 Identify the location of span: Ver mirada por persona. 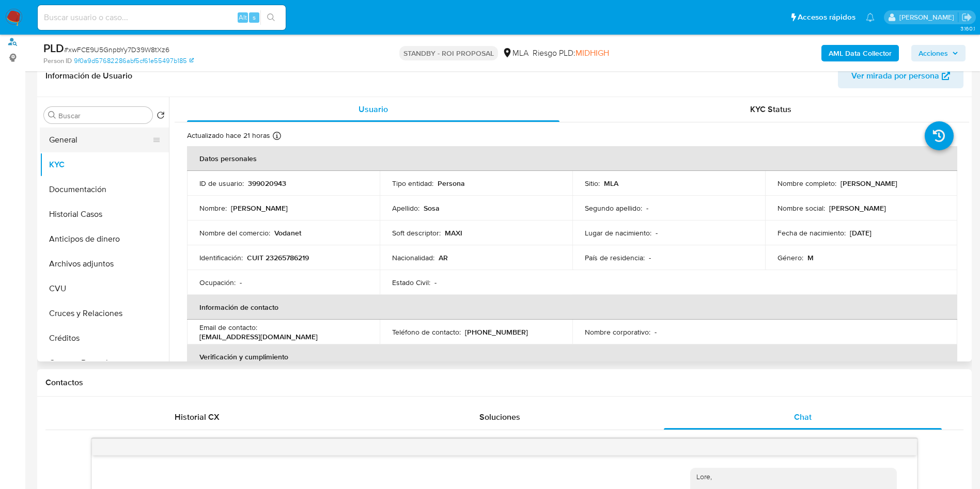
(895, 76).